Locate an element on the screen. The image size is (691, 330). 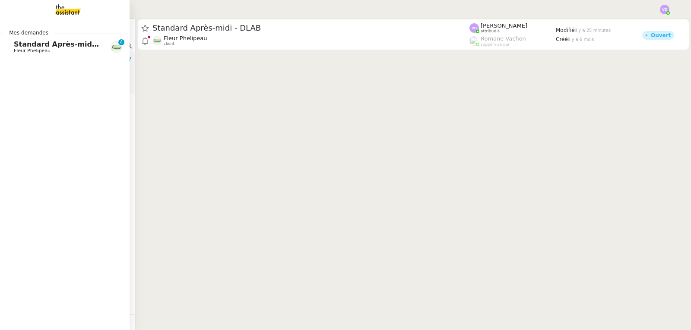
app-user-label: attribué à is located at coordinates (513, 28).